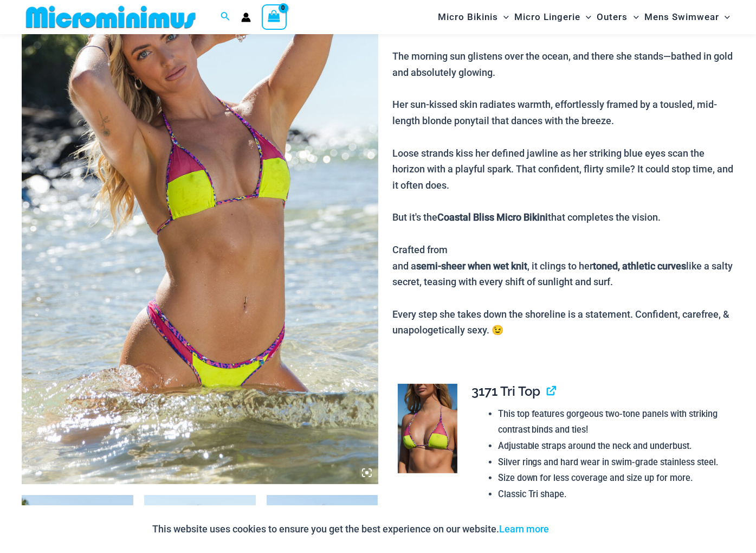  I want to click on li: This top features gorgeous two-tone panels with striking contrast binds and ties!, so click(612, 422).